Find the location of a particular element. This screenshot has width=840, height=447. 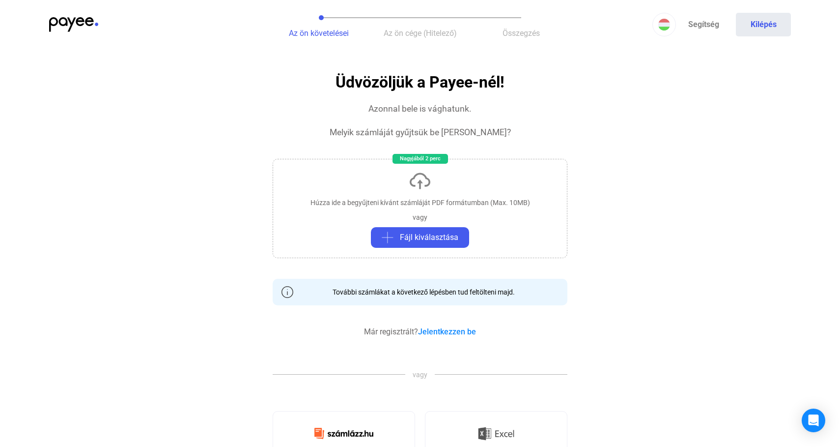

img: Excel is located at coordinates (496, 433).